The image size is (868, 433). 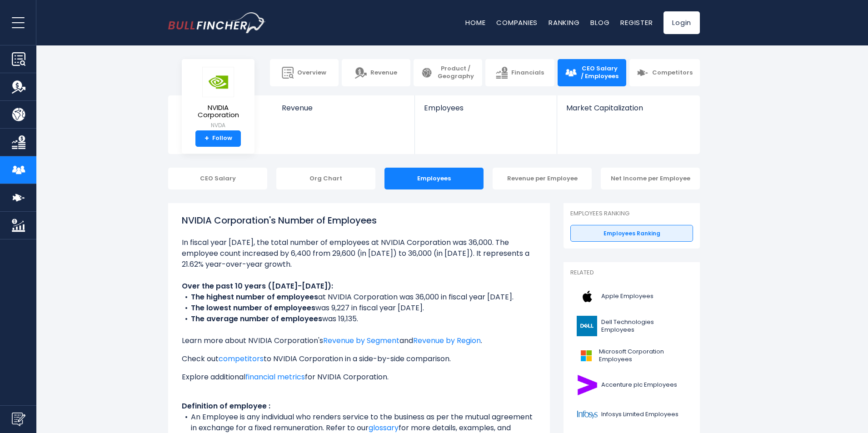 I want to click on img: ACN logo, so click(x=587, y=385).